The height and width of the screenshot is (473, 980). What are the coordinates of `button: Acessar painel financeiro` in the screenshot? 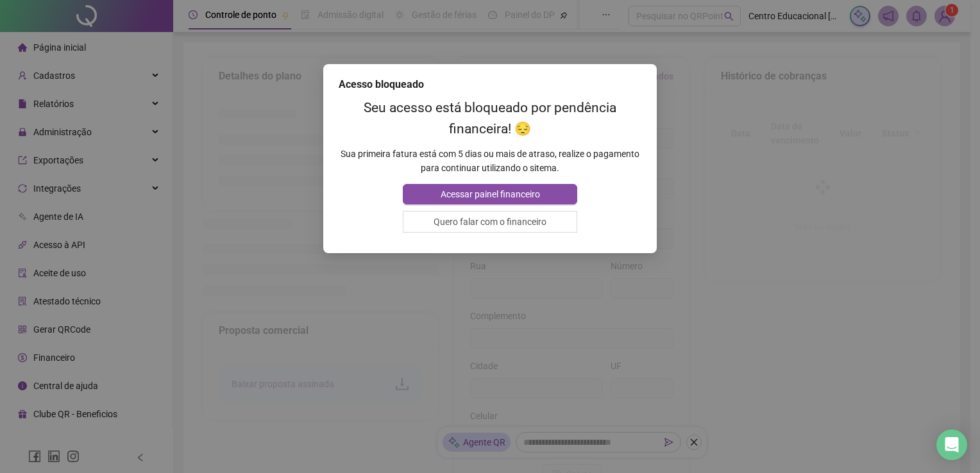 It's located at (489, 194).